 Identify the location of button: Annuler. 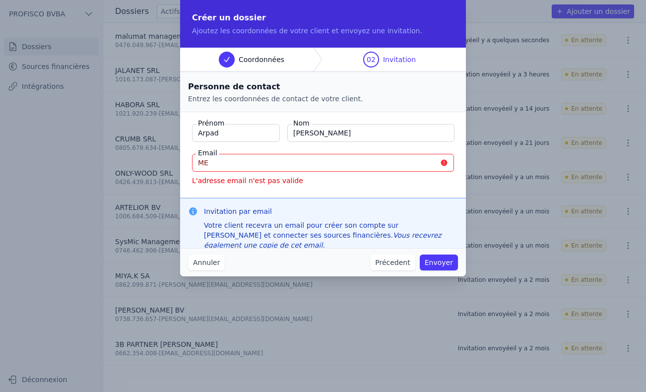
(206, 262).